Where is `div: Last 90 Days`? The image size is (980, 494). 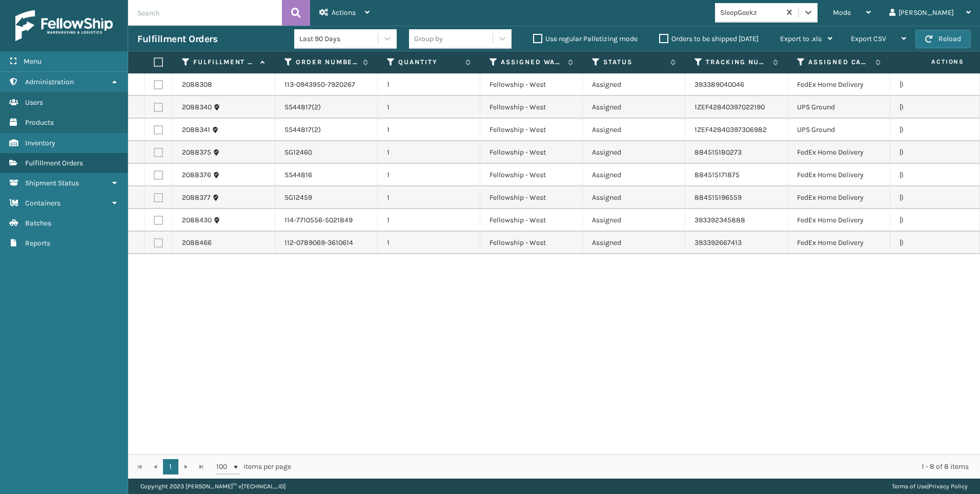
div: Last 90 Days is located at coordinates (339, 39).